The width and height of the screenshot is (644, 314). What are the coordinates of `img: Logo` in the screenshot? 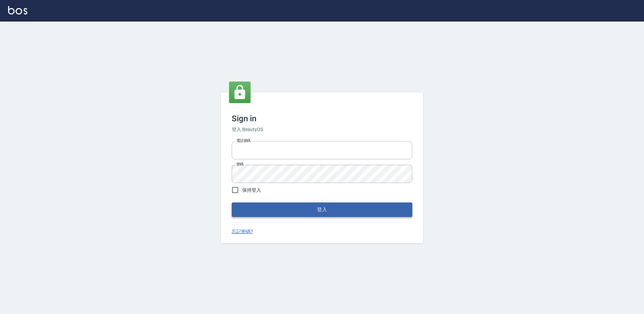 It's located at (18, 10).